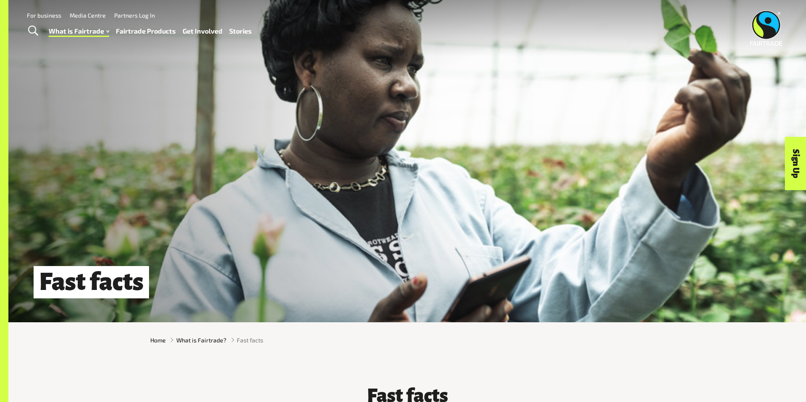 Image resolution: width=806 pixels, height=402 pixels. What do you see at coordinates (134, 15) in the screenshot?
I see `a: Partners Log In` at bounding box center [134, 15].